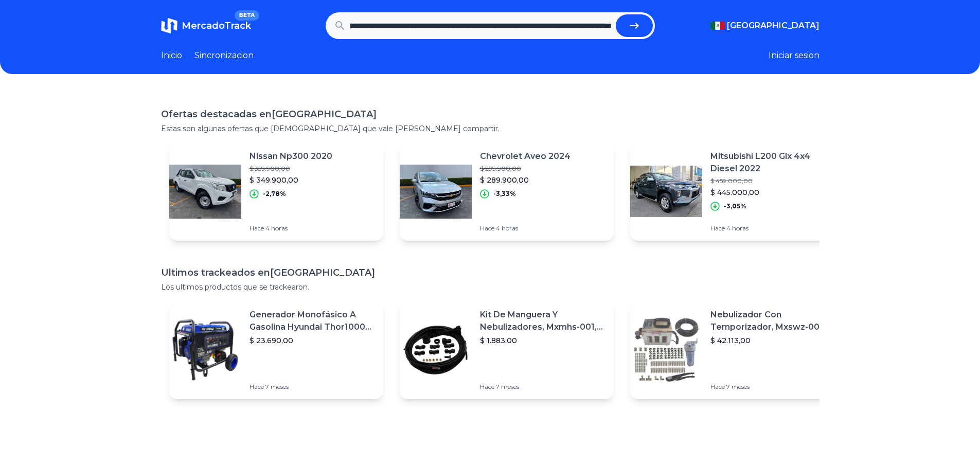  Describe the element at coordinates (312, 321) in the screenshot. I see `p: Generador Monofásico A Gasolina Hyundai Thor10000 P 11.5 Kw` at that location.